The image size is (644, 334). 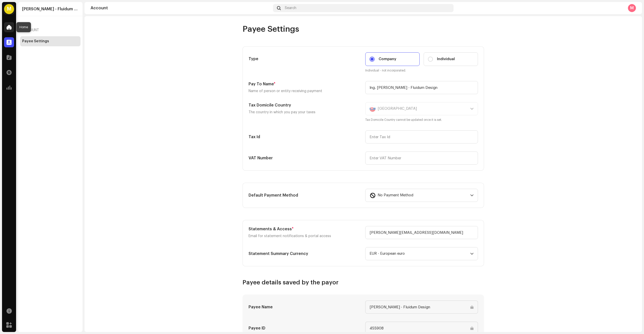 I want to click on span: Individual, so click(x=446, y=59).